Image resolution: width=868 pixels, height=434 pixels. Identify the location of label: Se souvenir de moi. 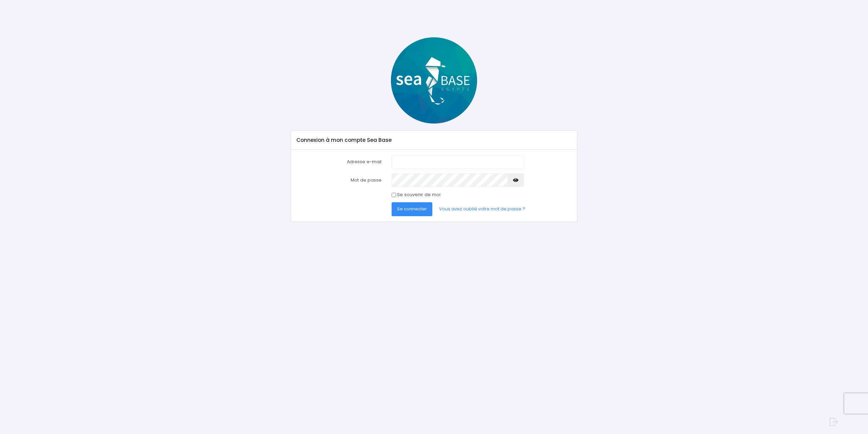
(419, 194).